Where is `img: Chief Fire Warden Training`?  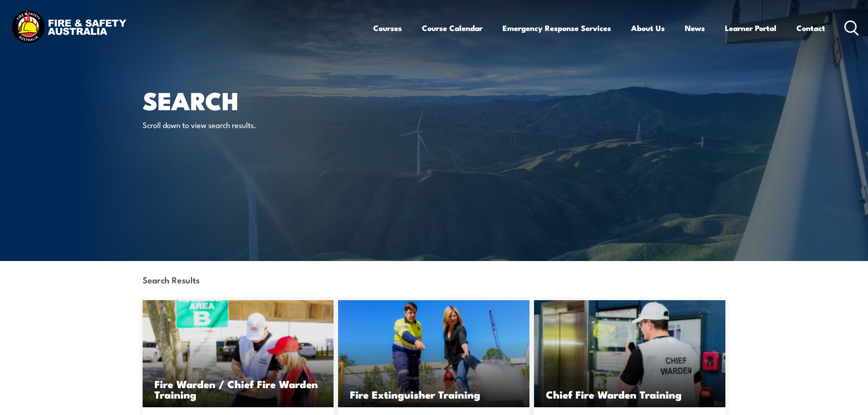
img: Chief Fire Warden Training is located at coordinates (630, 353).